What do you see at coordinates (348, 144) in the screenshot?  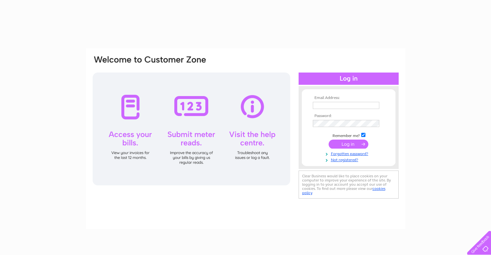 I see `input: Submit` at bounding box center [348, 144].